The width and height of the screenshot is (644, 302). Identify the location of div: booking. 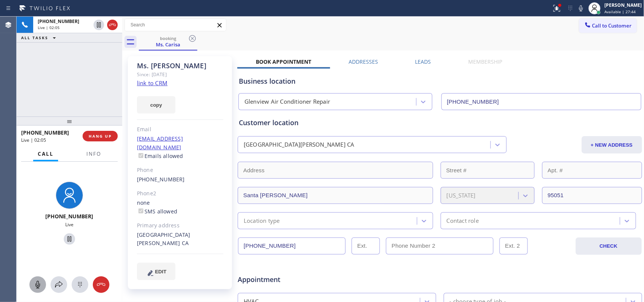
(168, 38).